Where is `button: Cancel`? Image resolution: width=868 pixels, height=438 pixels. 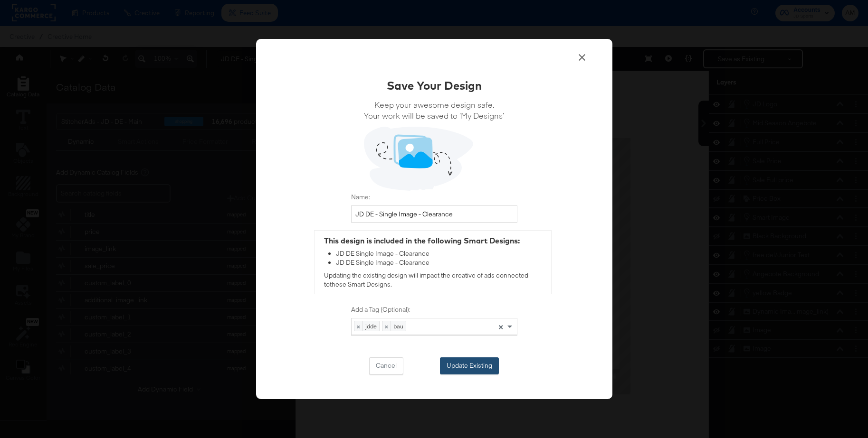 button: Cancel is located at coordinates (386, 365).